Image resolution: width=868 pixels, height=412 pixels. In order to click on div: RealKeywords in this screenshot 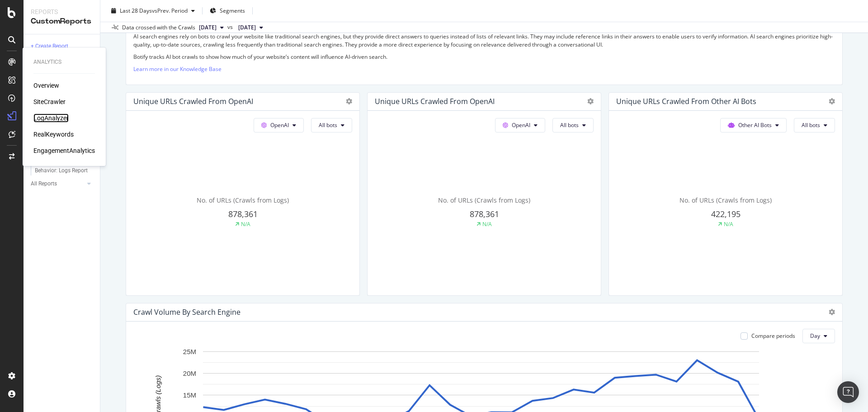, I will do `click(54, 134)`.